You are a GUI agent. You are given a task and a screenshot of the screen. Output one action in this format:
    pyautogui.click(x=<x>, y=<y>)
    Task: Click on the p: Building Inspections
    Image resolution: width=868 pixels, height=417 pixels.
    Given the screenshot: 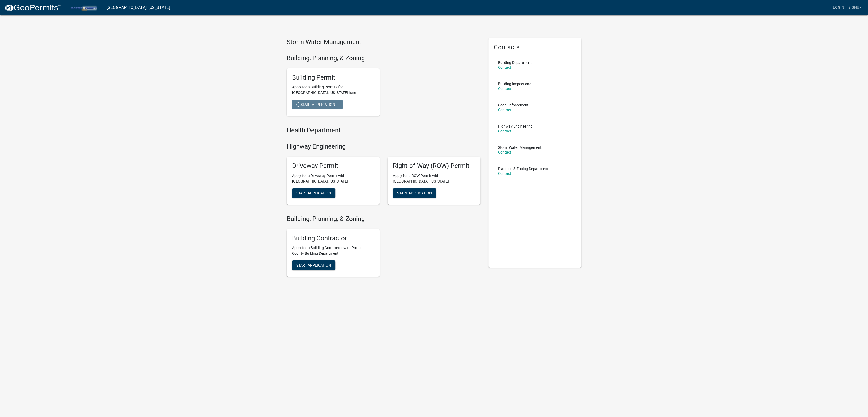 What is the action you would take?
    pyautogui.click(x=514, y=84)
    